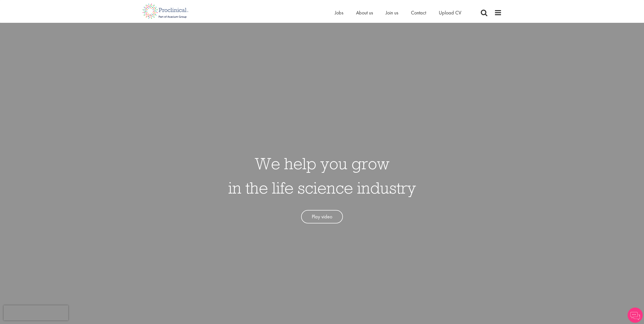  Describe the element at coordinates (364, 13) in the screenshot. I see `span: About us` at that location.